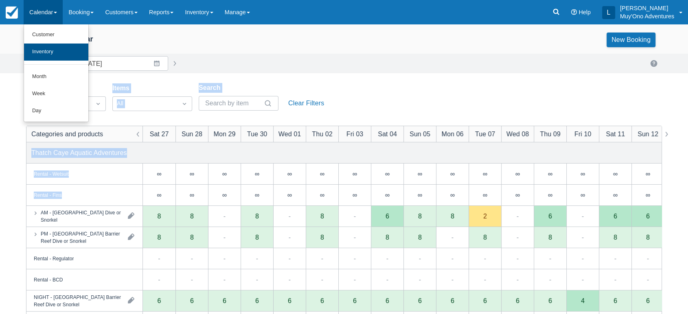 This screenshot has width=688, height=314. I want to click on div: Sun 05, so click(420, 134).